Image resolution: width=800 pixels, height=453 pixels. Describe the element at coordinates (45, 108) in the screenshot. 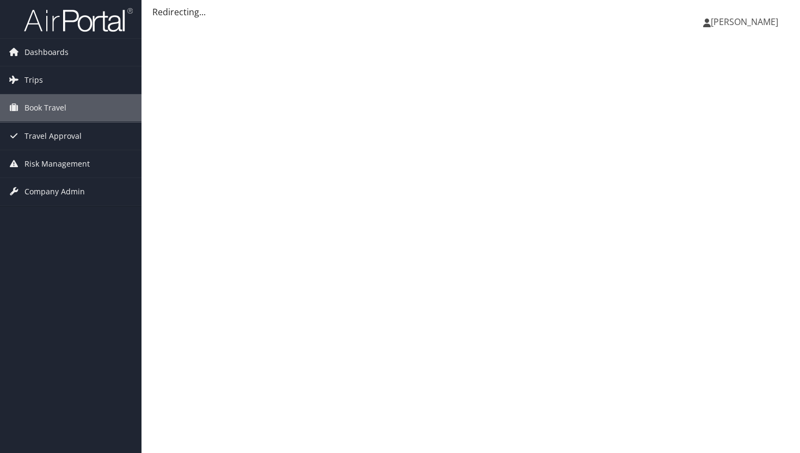

I see `span: Book Travel` at that location.